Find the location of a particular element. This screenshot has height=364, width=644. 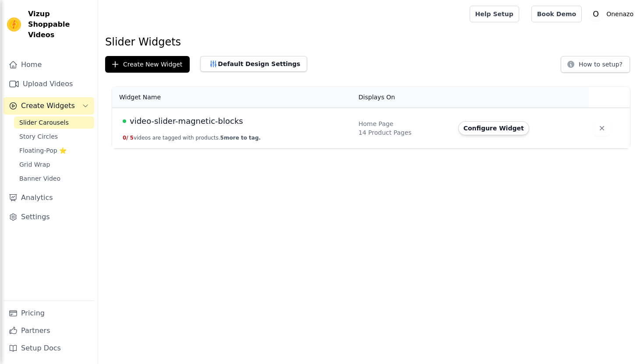

button: Create New Widget is located at coordinates (147, 64).